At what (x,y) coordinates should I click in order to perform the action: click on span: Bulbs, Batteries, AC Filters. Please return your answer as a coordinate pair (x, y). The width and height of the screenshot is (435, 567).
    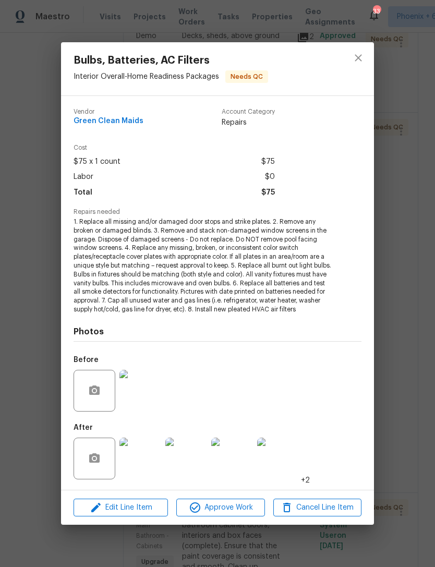
    Looking at the image, I should click on (171, 60).